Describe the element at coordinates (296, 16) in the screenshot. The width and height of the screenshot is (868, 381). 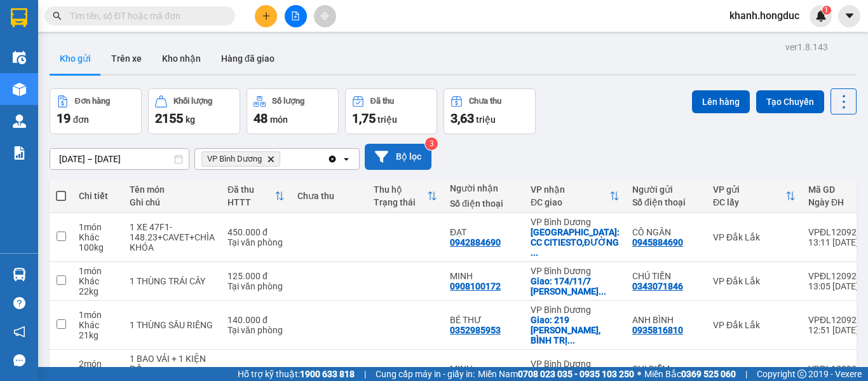
I see `button: file-add` at that location.